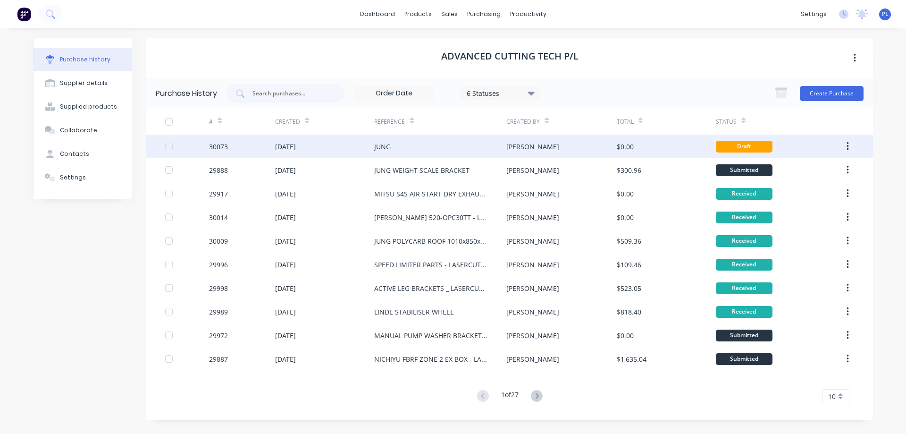  What do you see at coordinates (382, 146) in the screenshot?
I see `div: JUNG` at bounding box center [382, 146].